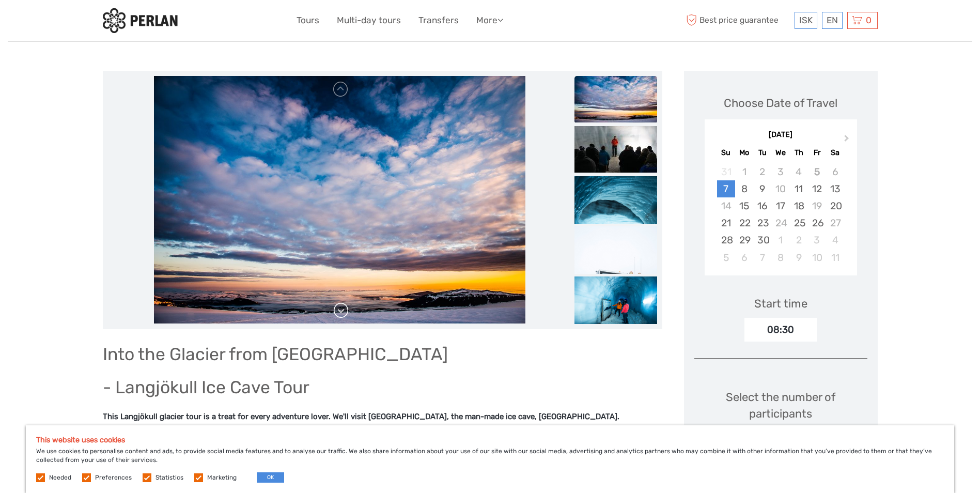 The image size is (980, 493). I want to click on label: Statistics, so click(169, 477).